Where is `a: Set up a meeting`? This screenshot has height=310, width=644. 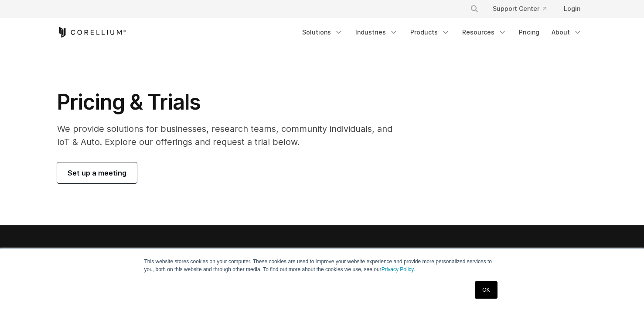 a: Set up a meeting is located at coordinates (96, 173).